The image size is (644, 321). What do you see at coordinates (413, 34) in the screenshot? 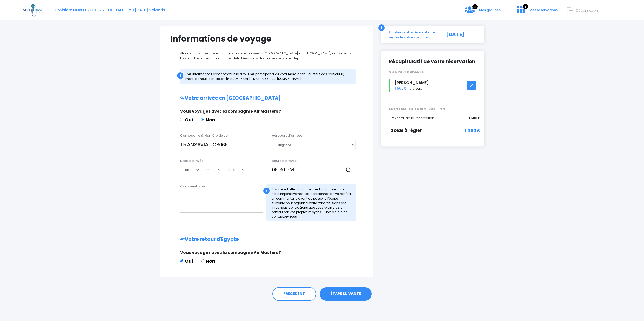
I see `div: Finalisez votre réservation et réglez le solde avant le` at bounding box center [413, 34].